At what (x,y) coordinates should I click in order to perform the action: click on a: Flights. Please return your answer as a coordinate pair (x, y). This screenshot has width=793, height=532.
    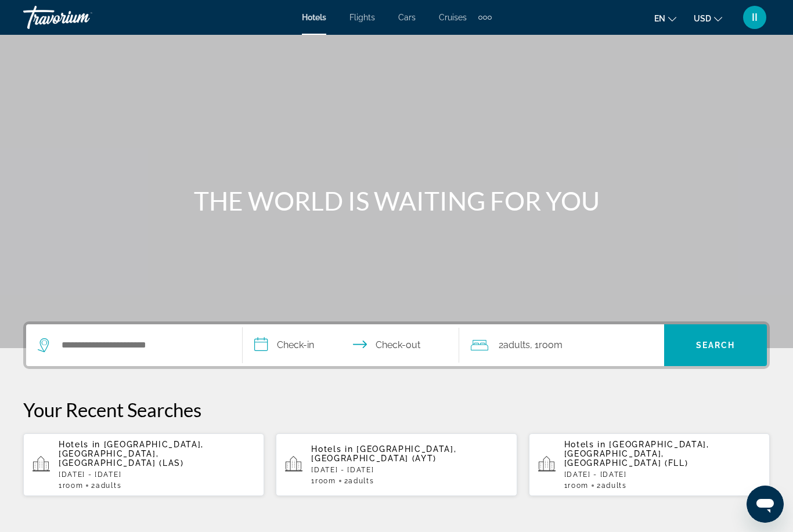
    Looking at the image, I should click on (362, 17).